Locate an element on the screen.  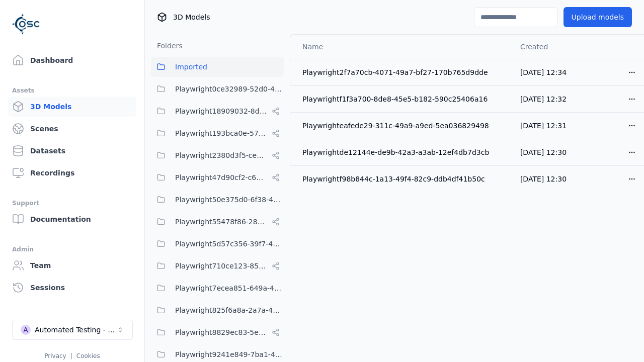
a: Team is located at coordinates (72, 265).